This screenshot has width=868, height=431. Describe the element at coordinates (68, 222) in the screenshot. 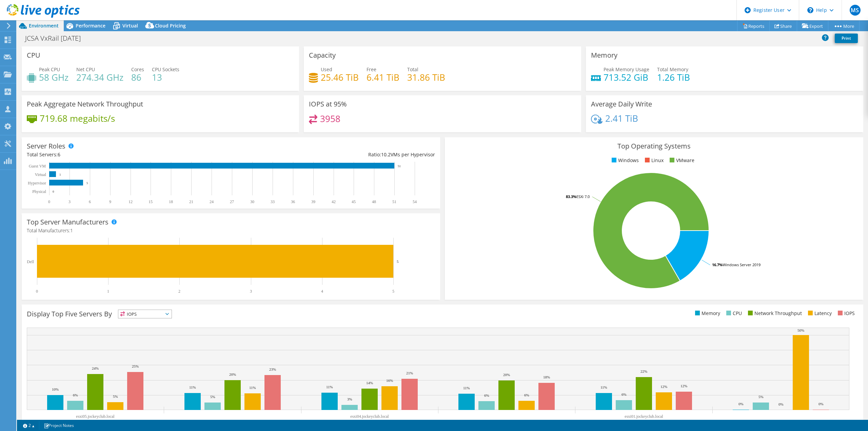

I see `h3: Top Server Manufacturers` at that location.